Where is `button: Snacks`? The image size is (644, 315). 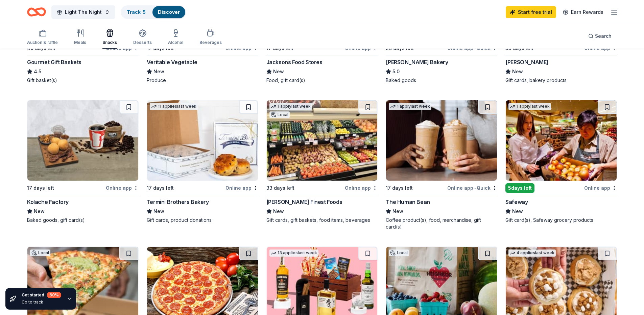
button: Snacks is located at coordinates (109, 38).